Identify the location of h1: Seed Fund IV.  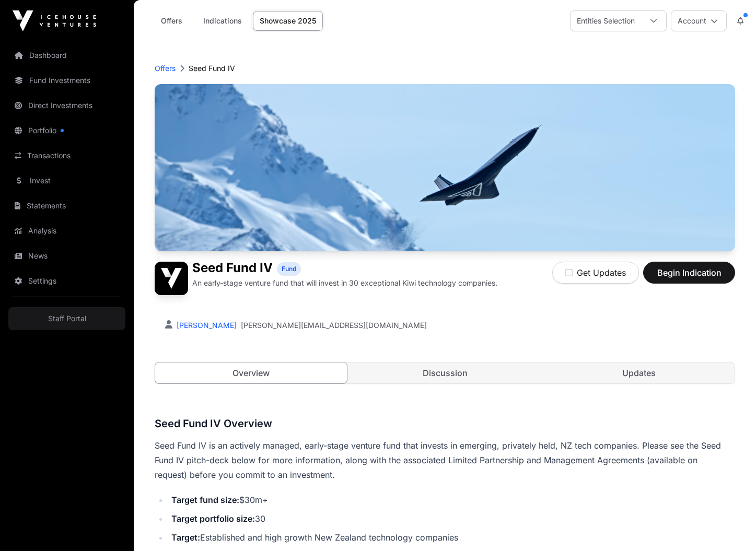
(233, 269).